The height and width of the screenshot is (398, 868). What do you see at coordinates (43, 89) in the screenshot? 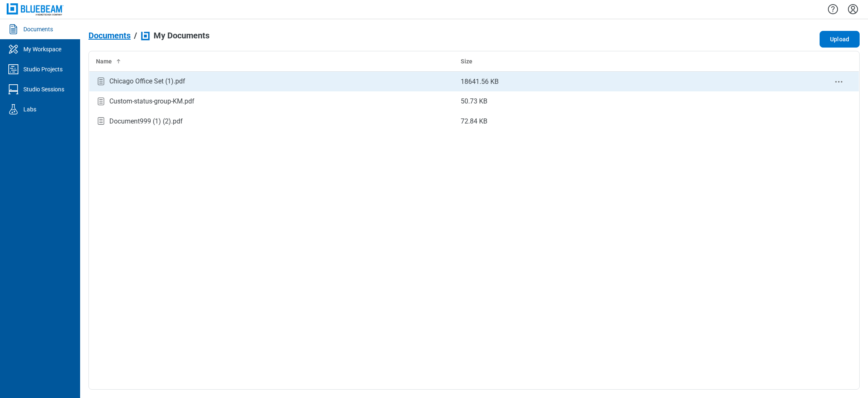
I see `div: Studio Sessions` at bounding box center [43, 89].